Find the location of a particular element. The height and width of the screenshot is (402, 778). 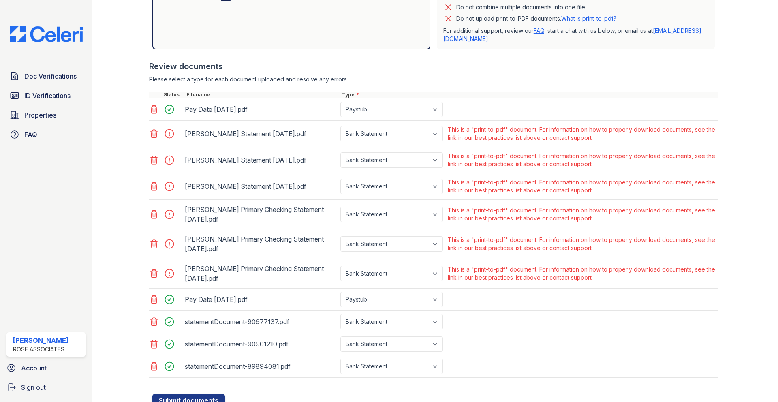

div: statementDocument-89894081.pdf is located at coordinates (261, 366).